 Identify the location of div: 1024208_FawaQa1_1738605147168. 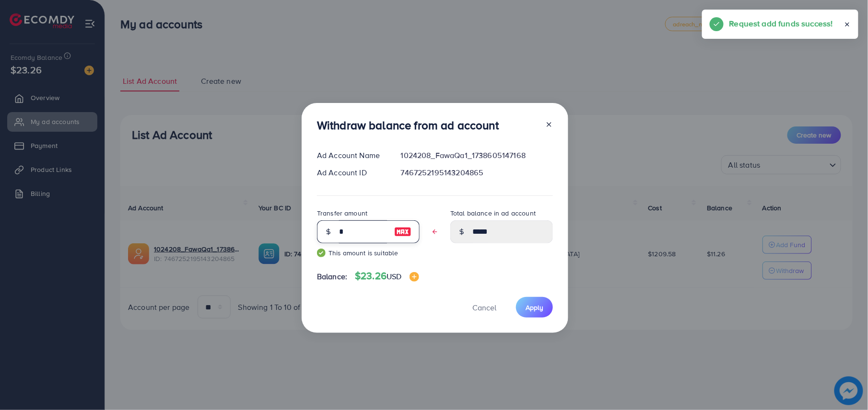
(477, 155).